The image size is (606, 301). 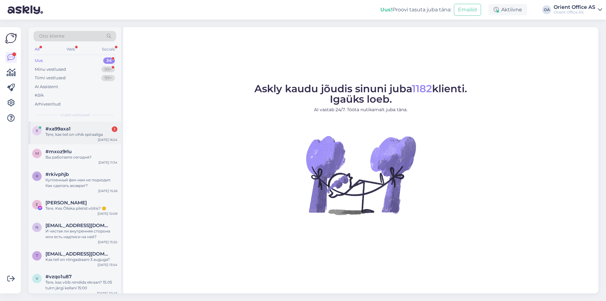 What do you see at coordinates (37, 130) in the screenshot?
I see `span: x` at bounding box center [37, 130].